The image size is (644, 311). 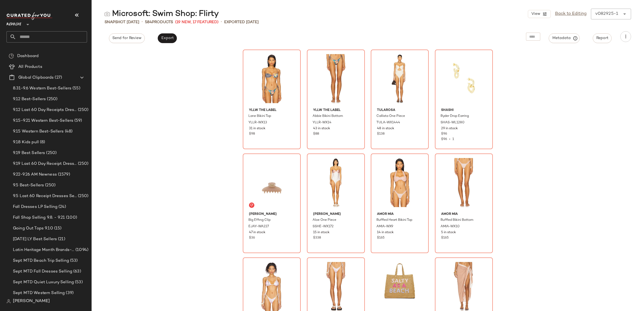 I want to click on button: Send for Review, so click(x=127, y=38).